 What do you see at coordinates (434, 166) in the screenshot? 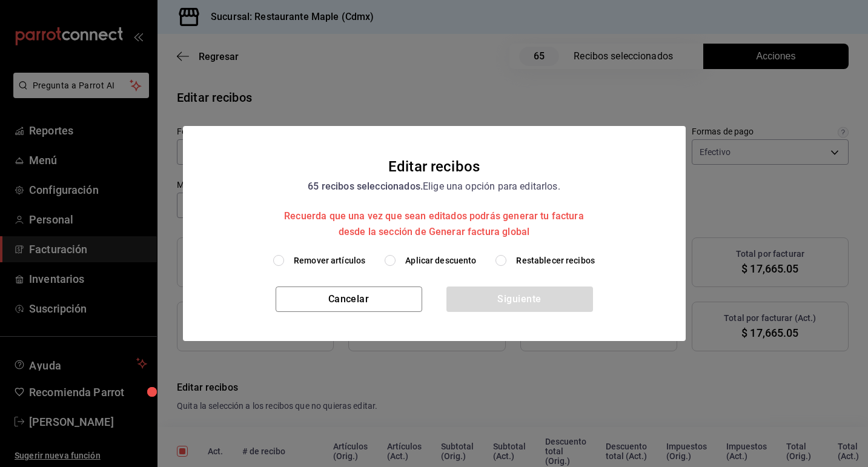
I see `div: Editar recibos` at bounding box center [434, 166].